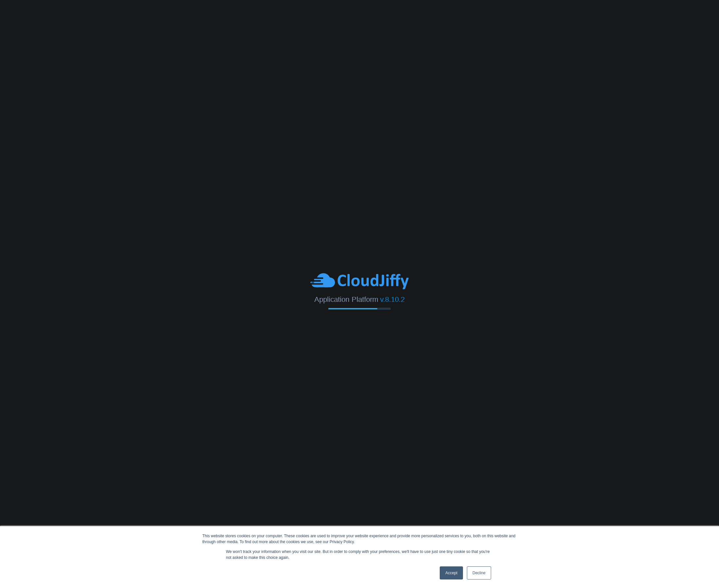 The width and height of the screenshot is (719, 588). What do you see at coordinates (479, 573) in the screenshot?
I see `a: Decline` at bounding box center [479, 573].